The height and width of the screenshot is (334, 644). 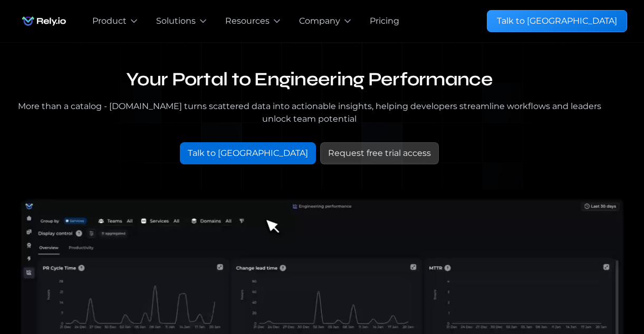 I want to click on h1: Your Portal to Engineering Performance, so click(x=309, y=79).